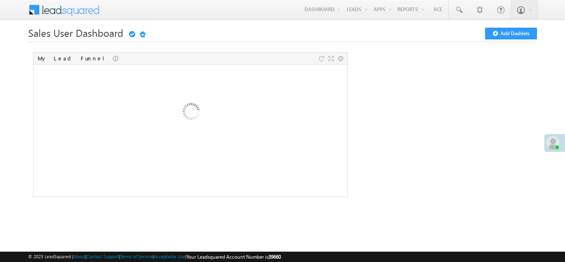  What do you see at coordinates (75, 58) in the screenshot?
I see `div: My Lead Funnel` at bounding box center [75, 58].